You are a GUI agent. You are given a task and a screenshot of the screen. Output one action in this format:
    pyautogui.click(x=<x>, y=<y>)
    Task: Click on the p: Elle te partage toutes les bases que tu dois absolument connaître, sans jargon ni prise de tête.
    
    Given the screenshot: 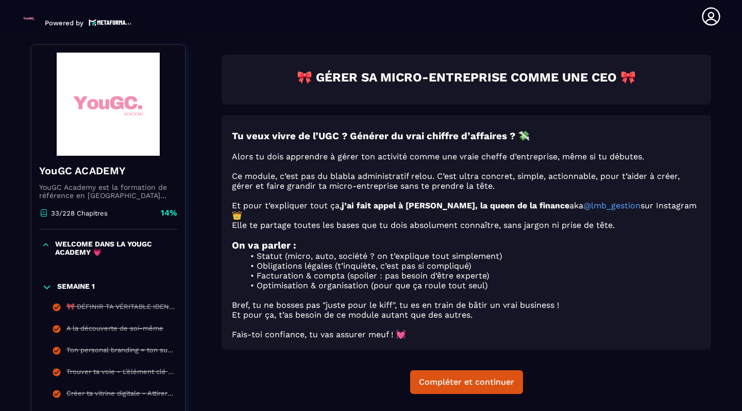 What is the action you would take?
    pyautogui.click(x=467, y=225)
    